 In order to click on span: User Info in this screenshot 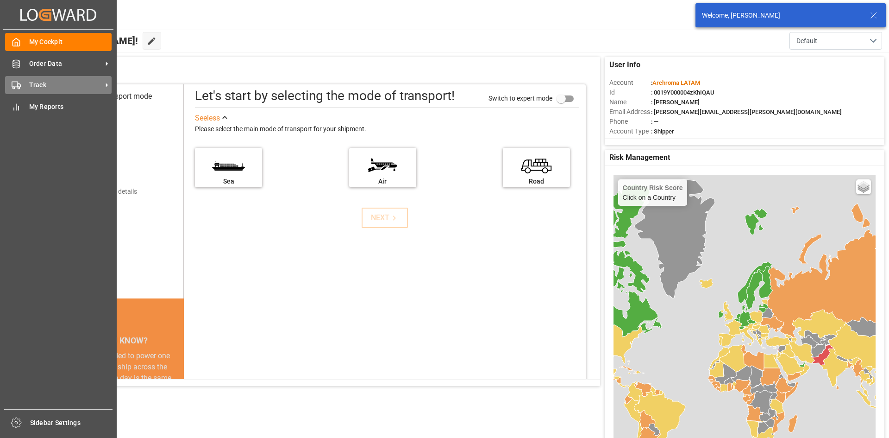, I will do `click(625, 65)`.